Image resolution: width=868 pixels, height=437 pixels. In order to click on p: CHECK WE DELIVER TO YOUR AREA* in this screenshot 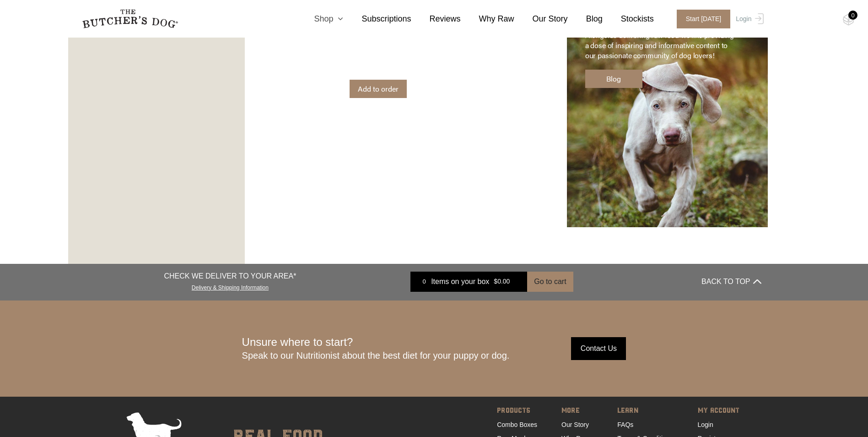, I will do `click(230, 276)`.